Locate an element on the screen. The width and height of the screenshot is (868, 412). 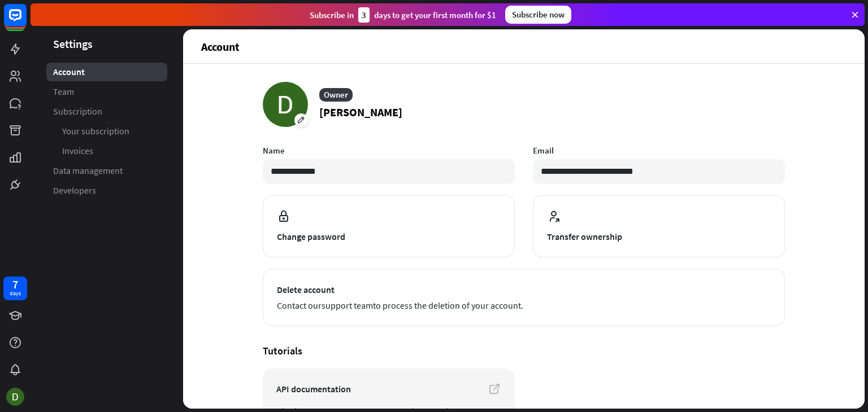
label: Email is located at coordinates (659, 150).